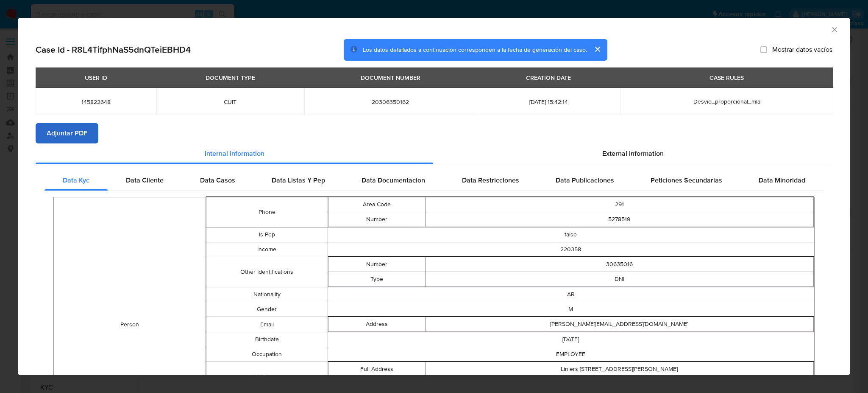 The width and height of the screenshot is (868, 393). Describe the element at coordinates (598, 50) in the screenshot. I see `button: cerrar` at that location.